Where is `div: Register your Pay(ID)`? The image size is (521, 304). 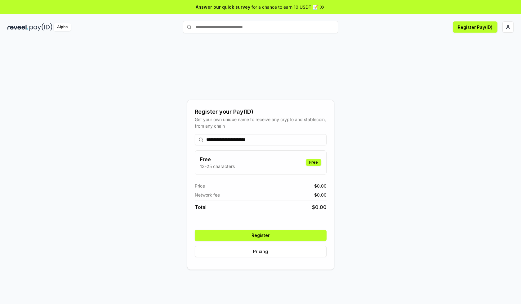
div: Register your Pay(ID) is located at coordinates (261, 112).